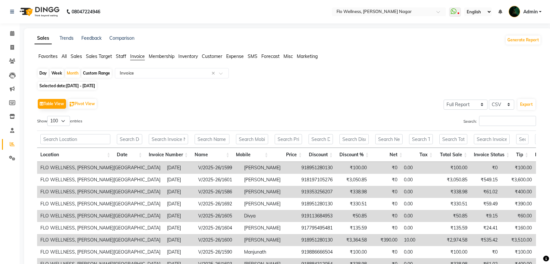  I want to click on label: Show entries, so click(60, 121).